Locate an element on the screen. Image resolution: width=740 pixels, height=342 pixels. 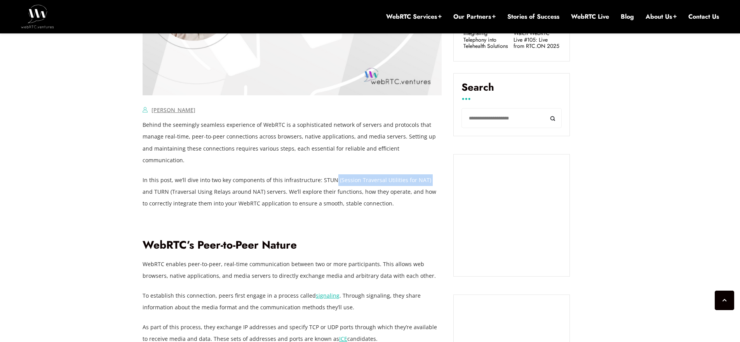
button: Search is located at coordinates (553, 118).